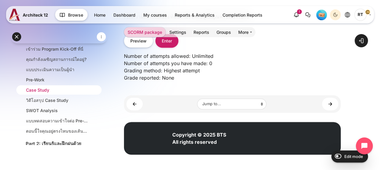  Describe the element at coordinates (335, 15) in the screenshot. I see `button: Light Mode Dark Mode` at that location.